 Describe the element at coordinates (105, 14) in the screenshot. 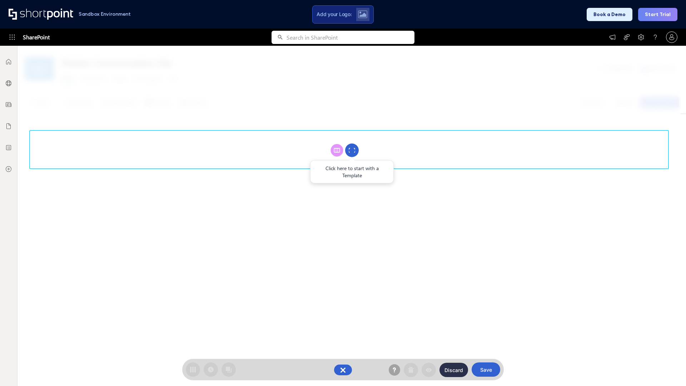

I see `h1: Sandbox Environment` at that location.